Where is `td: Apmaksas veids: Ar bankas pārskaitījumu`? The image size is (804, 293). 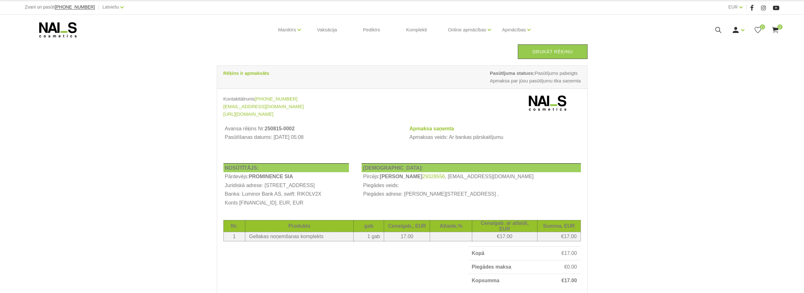
td: Apmaksas veids: Ar bankas pārskaitījumu is located at coordinates (494, 138).